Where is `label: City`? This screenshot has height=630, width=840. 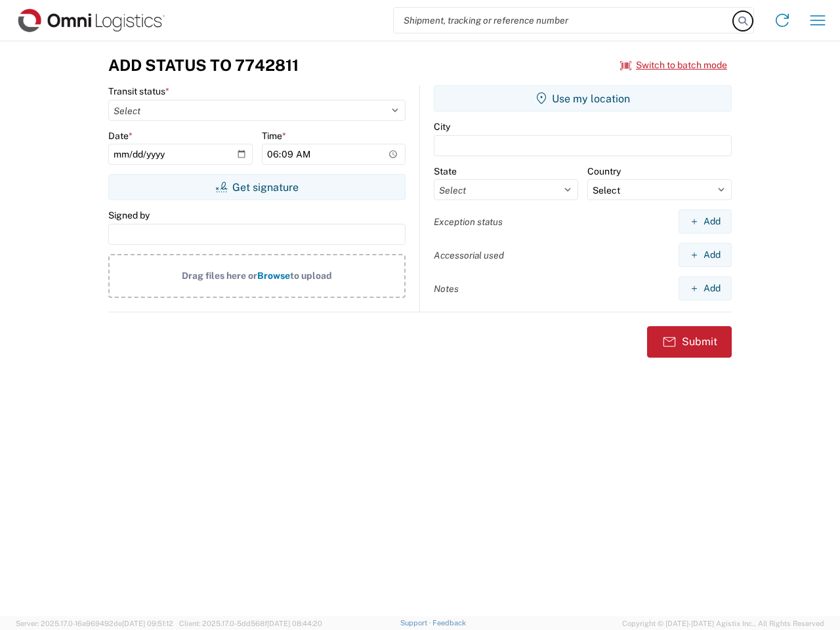
label: City is located at coordinates (442, 127).